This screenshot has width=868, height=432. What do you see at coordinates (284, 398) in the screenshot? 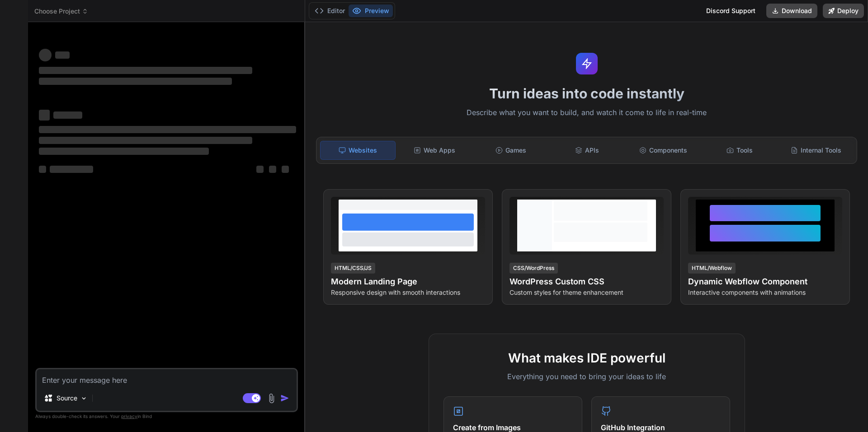
I see `img: icon` at bounding box center [284, 398].